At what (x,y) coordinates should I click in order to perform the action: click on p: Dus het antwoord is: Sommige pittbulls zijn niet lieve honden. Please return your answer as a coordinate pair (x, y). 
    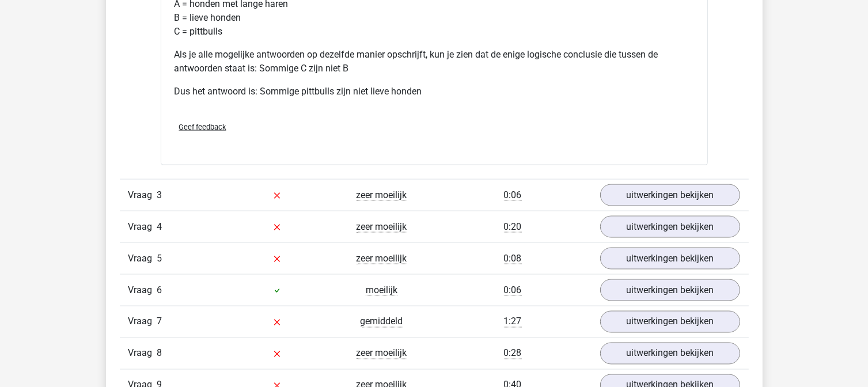
    Looking at the image, I should click on (434, 91).